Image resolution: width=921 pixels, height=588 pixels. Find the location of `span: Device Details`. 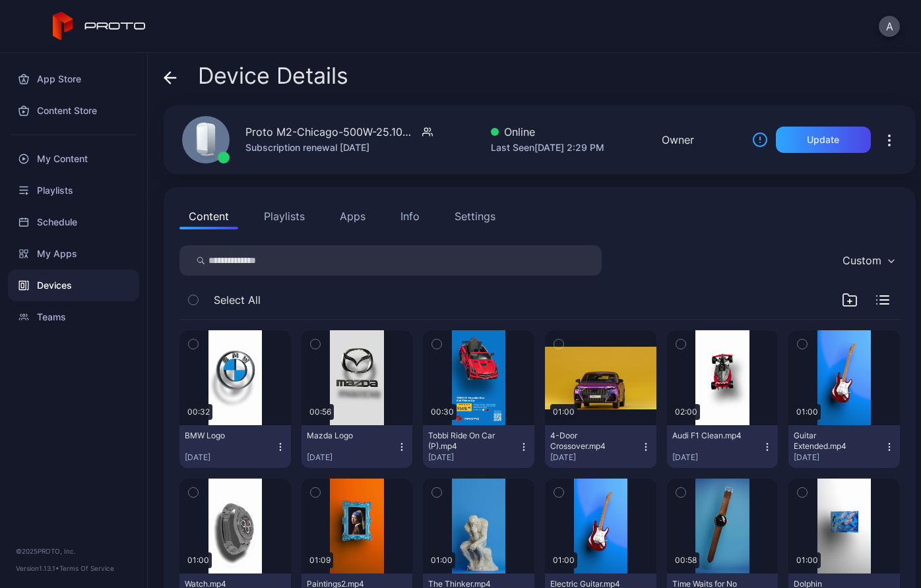

span: Device Details is located at coordinates (273, 76).